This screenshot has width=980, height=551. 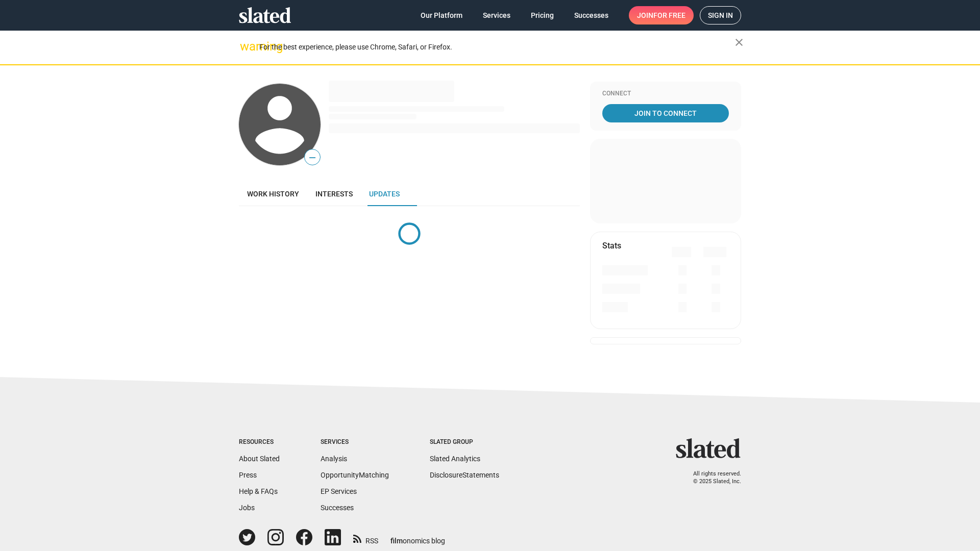 I want to click on a: Slated Analytics, so click(x=455, y=459).